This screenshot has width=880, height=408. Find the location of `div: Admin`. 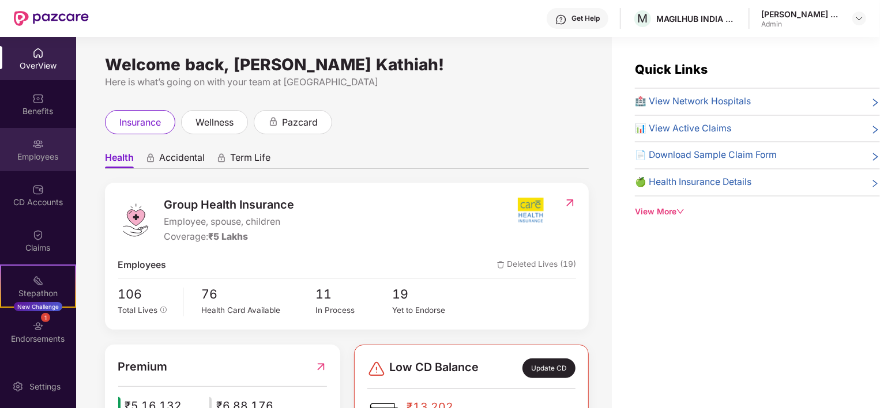

div: Admin is located at coordinates (801, 24).